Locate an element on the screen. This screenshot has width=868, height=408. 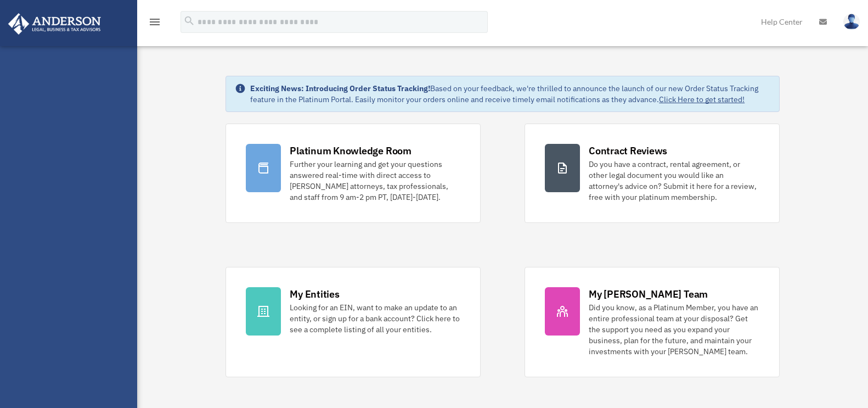
div: Looking for an EIN, want to make an update to an entity, or sign up for a bank account? Click her... is located at coordinates (375, 319).